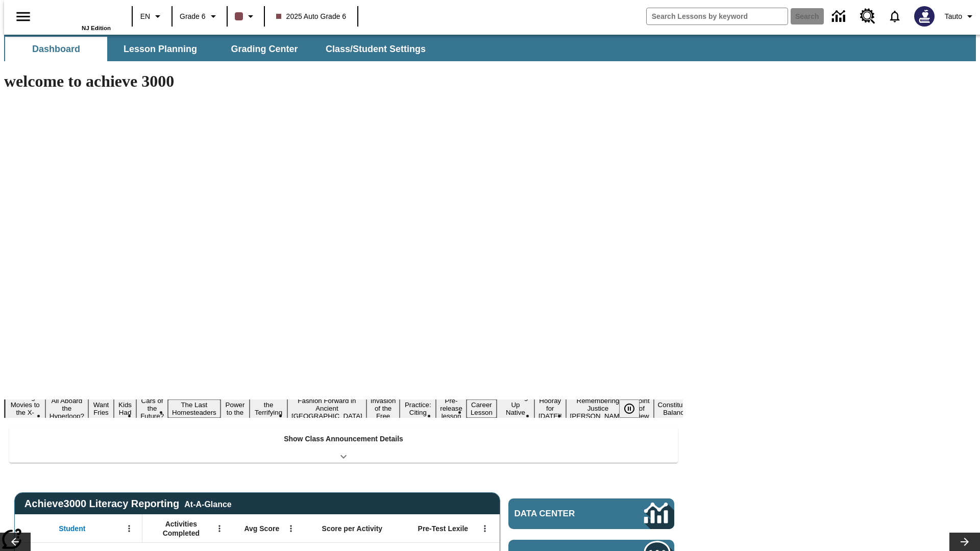  I want to click on button: Profile/Settings, so click(960, 16).